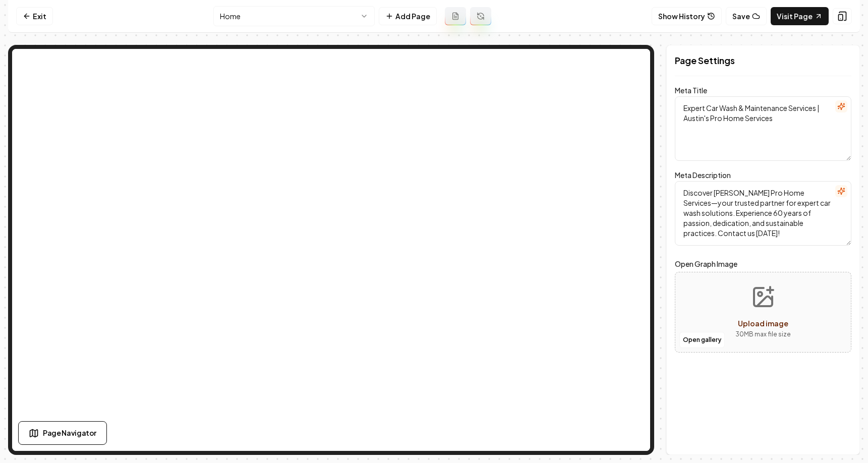 The image size is (868, 463). What do you see at coordinates (62, 433) in the screenshot?
I see `button: Page Navigator` at bounding box center [62, 433].